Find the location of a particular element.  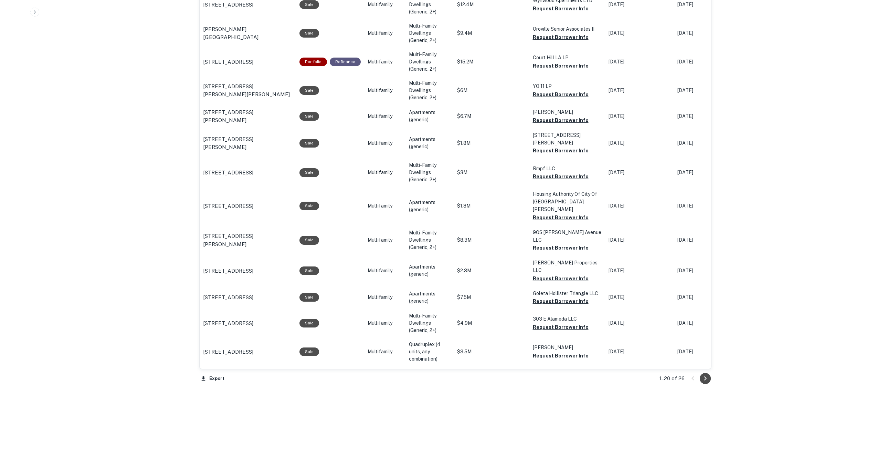

p: $3.5M is located at coordinates (492, 351).